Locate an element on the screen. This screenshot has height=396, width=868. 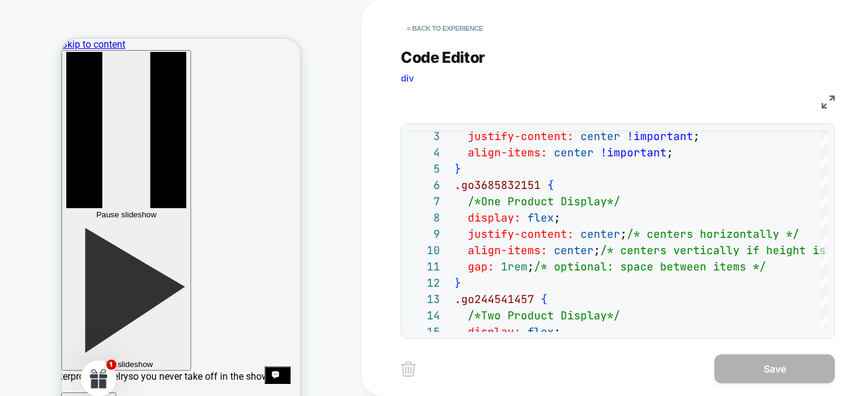
inbox-online-store-chat: Shopify online store chat is located at coordinates (216, 347).